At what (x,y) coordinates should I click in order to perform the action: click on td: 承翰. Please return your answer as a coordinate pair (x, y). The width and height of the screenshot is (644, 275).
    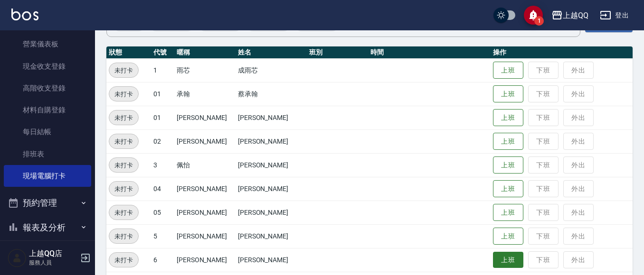
    Looking at the image, I should click on (204, 94).